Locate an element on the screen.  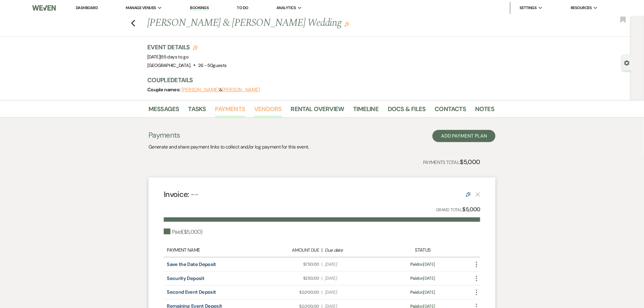
div: Due date is located at coordinates (353, 250).